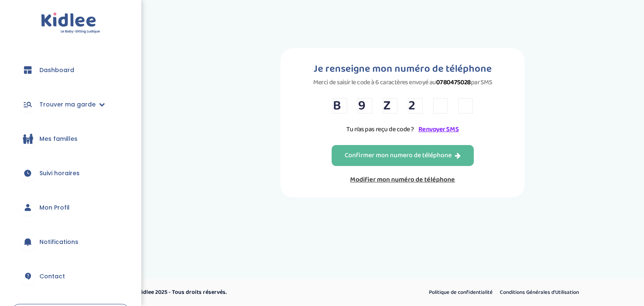  What do you see at coordinates (402, 82) in the screenshot?
I see `p: Merci de saisir le code à 6 caractères envoyé au par SMS` at bounding box center [402, 82].